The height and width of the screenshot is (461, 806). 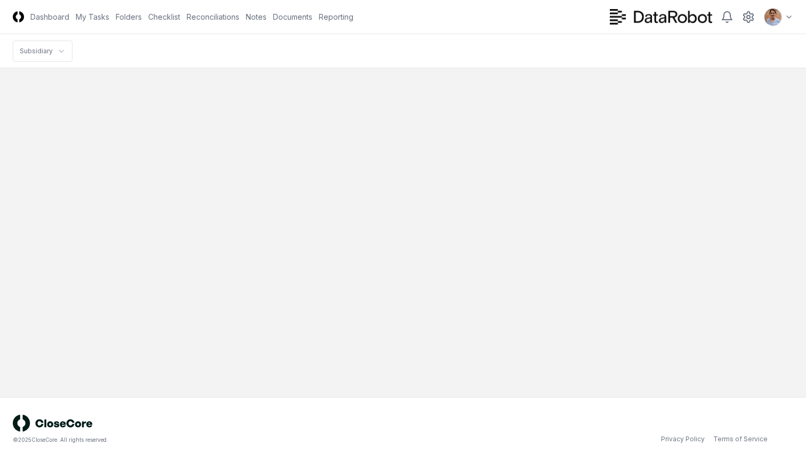 What do you see at coordinates (293, 17) in the screenshot?
I see `a: Documents` at bounding box center [293, 17].